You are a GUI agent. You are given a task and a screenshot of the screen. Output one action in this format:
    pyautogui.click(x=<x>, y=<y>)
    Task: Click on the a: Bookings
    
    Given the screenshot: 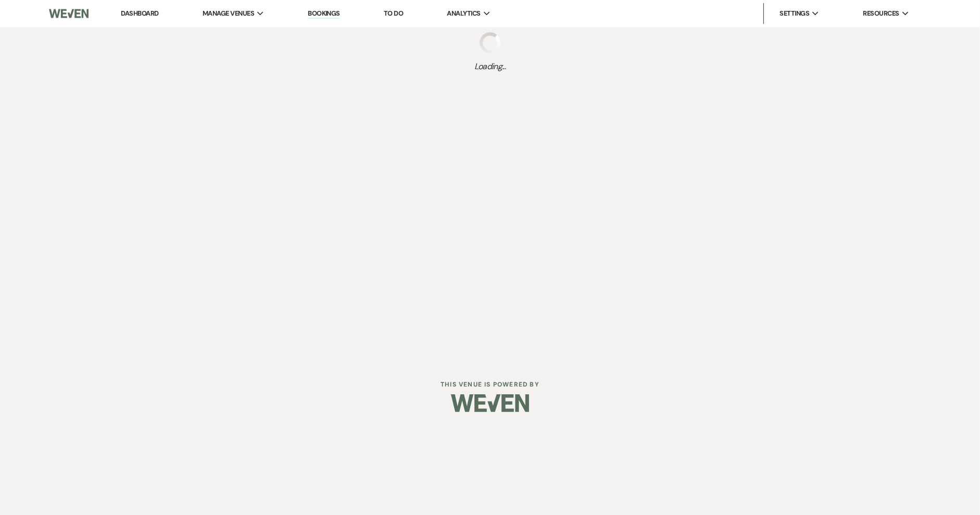 What is the action you would take?
    pyautogui.click(x=324, y=14)
    